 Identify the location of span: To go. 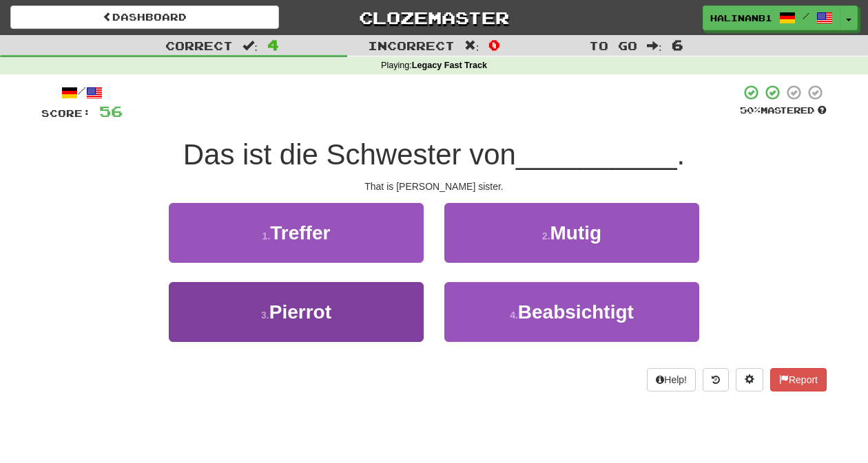
(613, 46).